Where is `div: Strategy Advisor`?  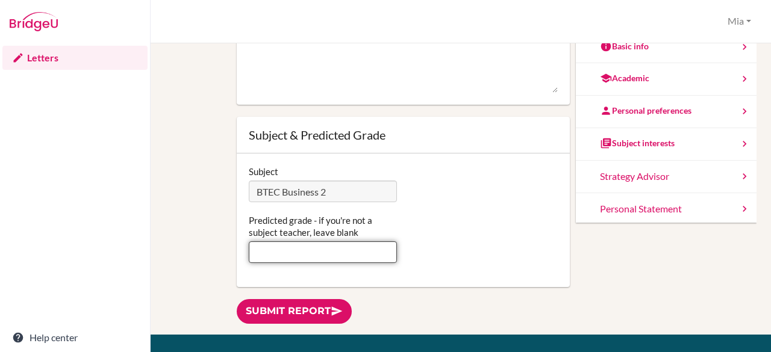 div: Strategy Advisor is located at coordinates (666, 177).